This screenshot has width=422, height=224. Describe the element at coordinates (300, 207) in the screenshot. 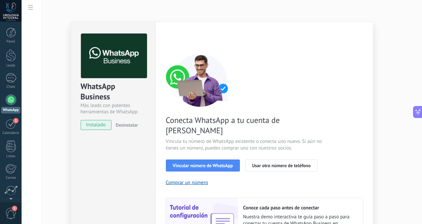

I see `h2: Conoce cada paso antes de conectar` at that location.